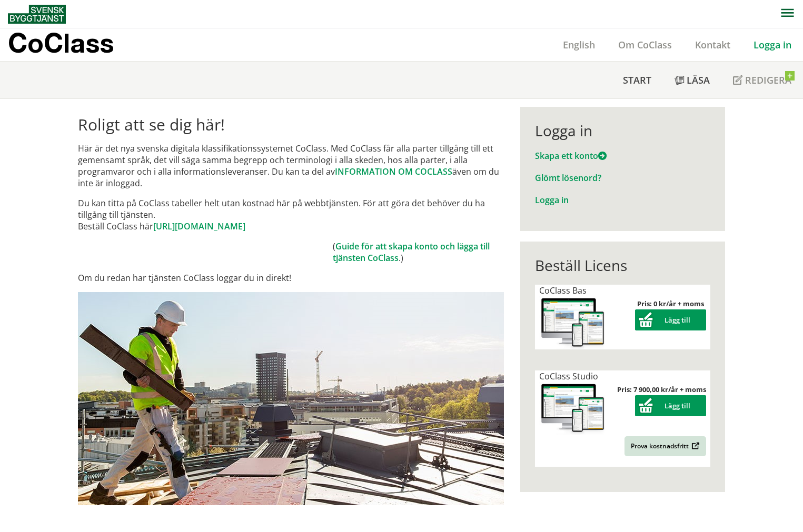 The image size is (803, 532). Describe the element at coordinates (569, 178) in the screenshot. I see `a: Glömt lösenord?` at that location.